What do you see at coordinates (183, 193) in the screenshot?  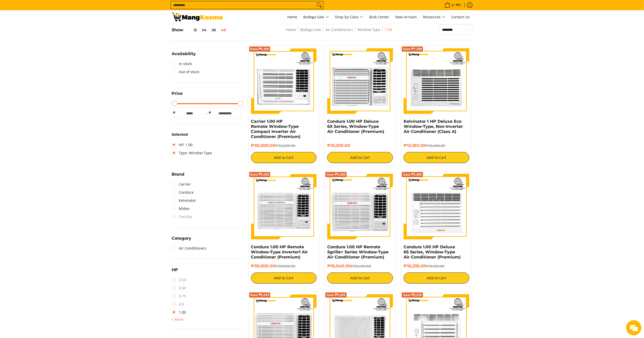 I see `a: Condura` at bounding box center [183, 193].